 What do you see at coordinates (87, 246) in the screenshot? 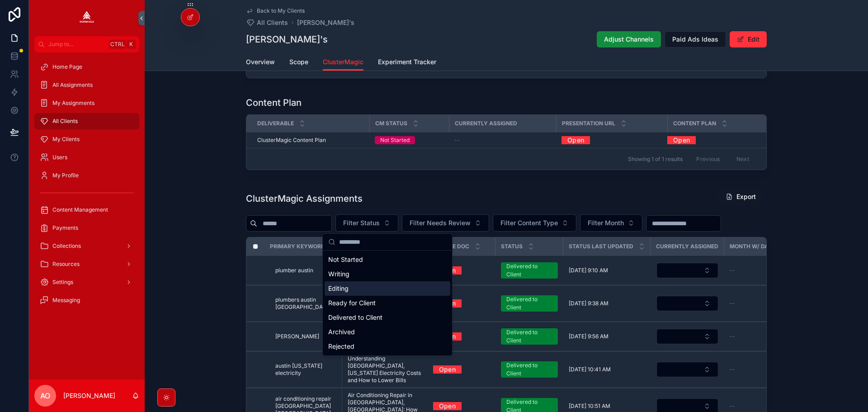
I see `a: Collections` at bounding box center [87, 246].